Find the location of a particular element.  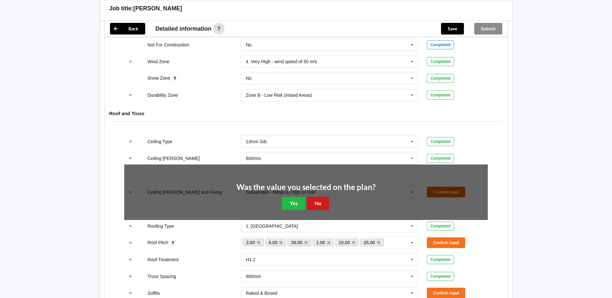

label: Durability Zone is located at coordinates (163, 95).